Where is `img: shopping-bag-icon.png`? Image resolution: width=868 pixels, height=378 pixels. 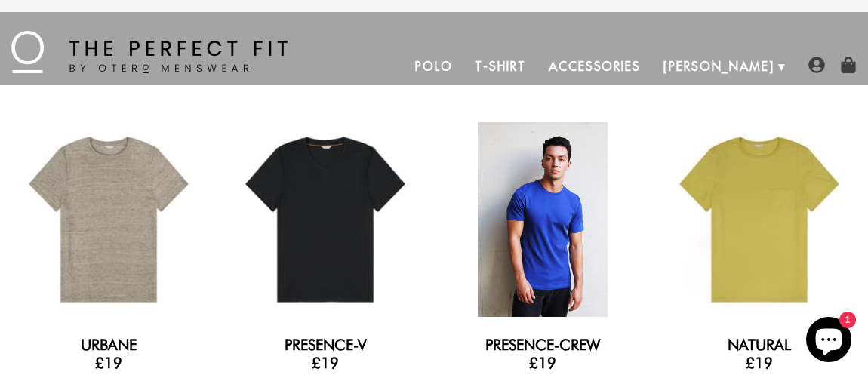
img: shopping-bag-icon.png is located at coordinates (848, 65).